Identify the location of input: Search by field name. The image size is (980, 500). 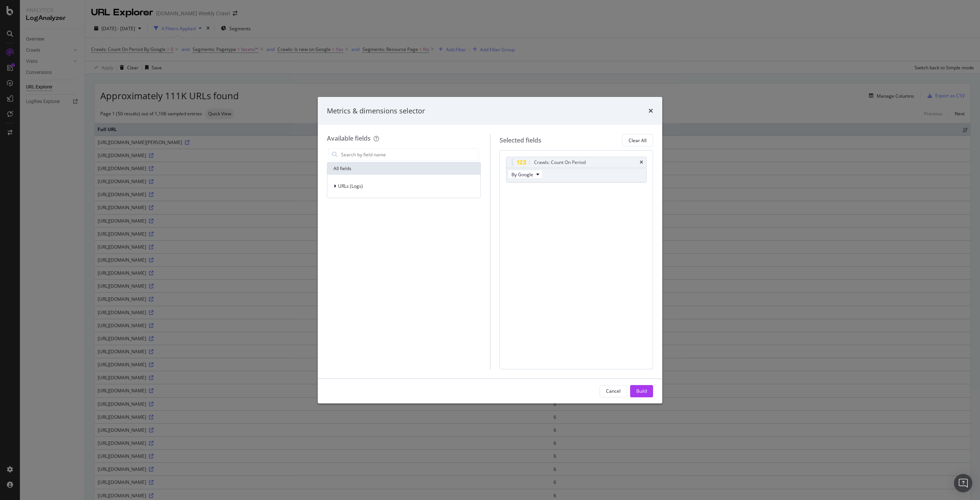
(410, 154).